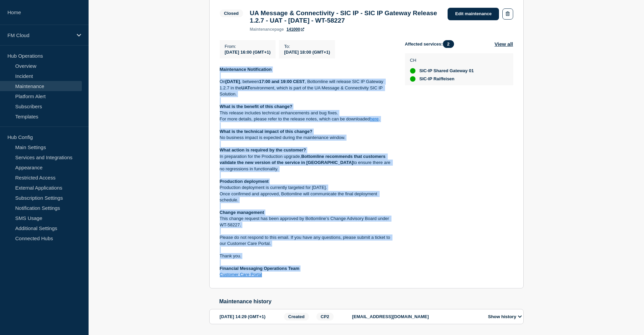 The image size is (644, 335). What do you see at coordinates (307, 46) in the screenshot?
I see `p: To :` at bounding box center [307, 46].